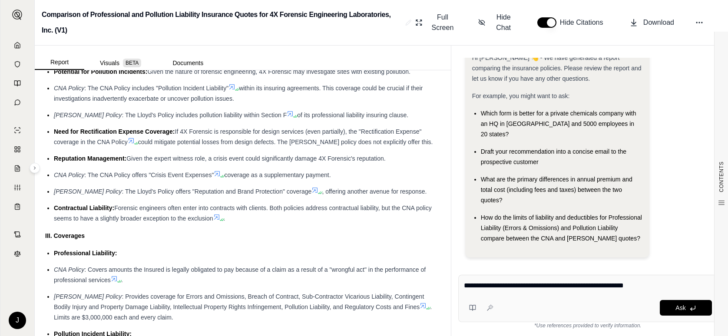  Describe the element at coordinates (554, 157) in the screenshot. I see `span: Draft your recommendation into a concise email to the prospective customer` at that location.